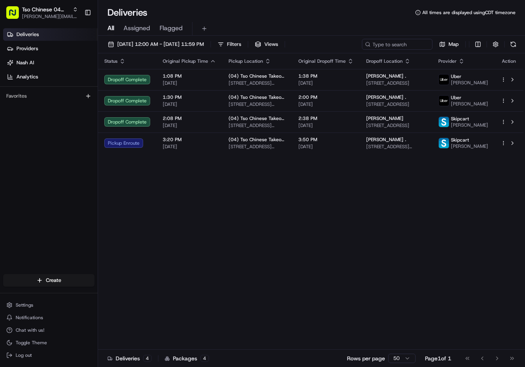 This screenshot has width=525, height=367. I want to click on span: Pickup Location, so click(246, 61).